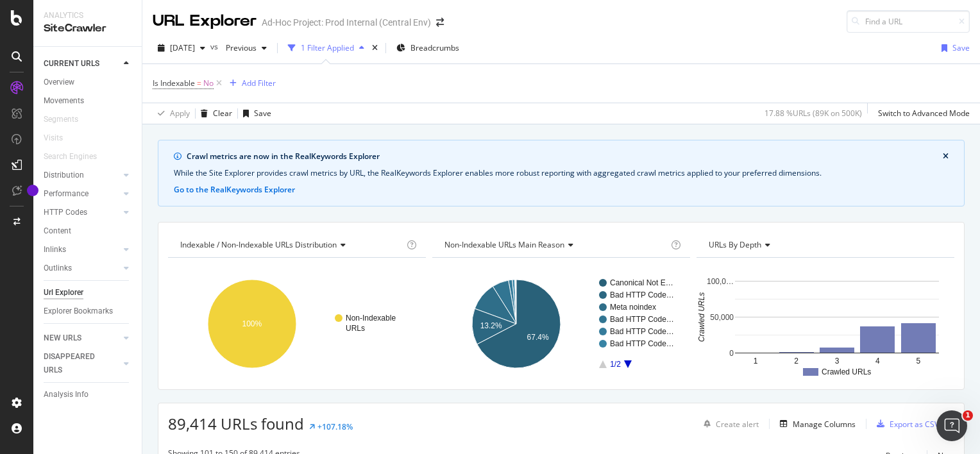 Image resolution: width=980 pixels, height=454 pixels. I want to click on div: 1 Filter Applied, so click(327, 48).